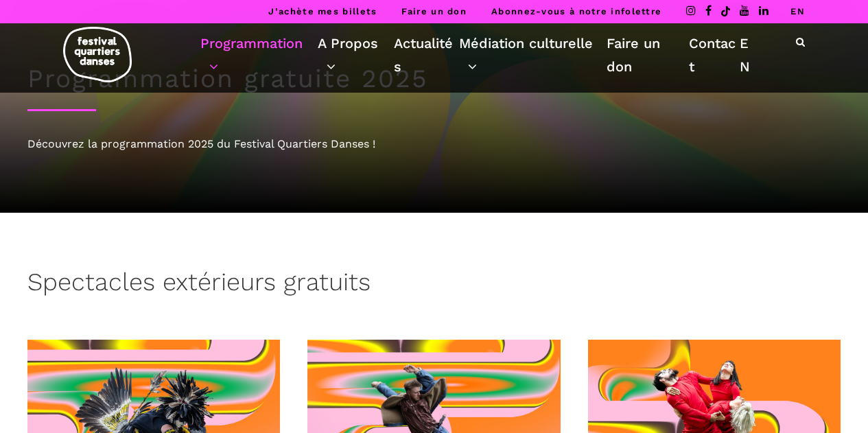 The image size is (868, 433). I want to click on a: Programmation, so click(258, 55).